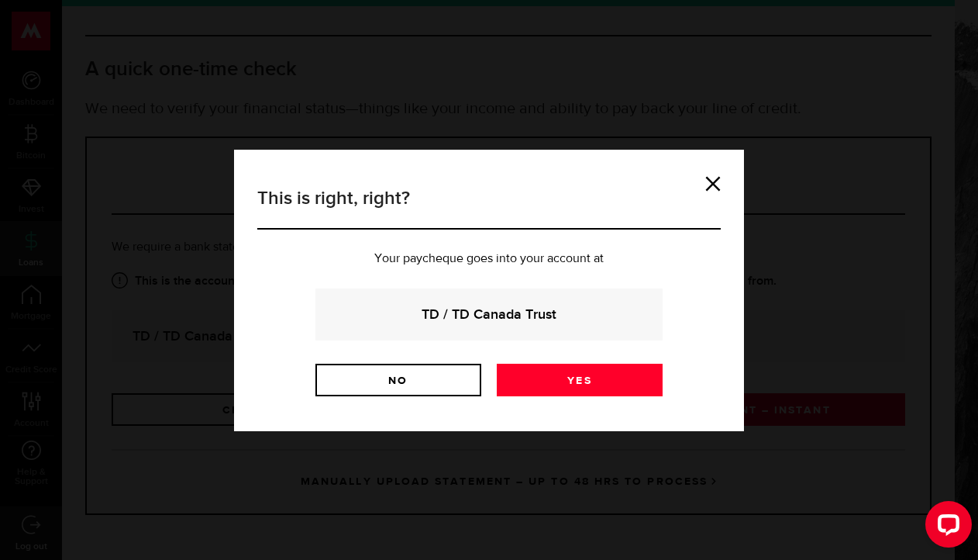 The height and width of the screenshot is (560, 978). Describe the element at coordinates (489, 259) in the screenshot. I see `p: Your paycheque goes into your account at` at that location.